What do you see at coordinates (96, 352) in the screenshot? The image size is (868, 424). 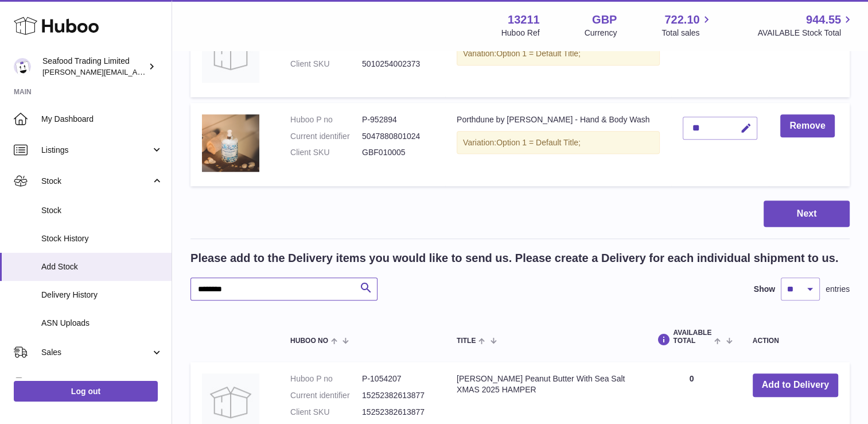 I see `span: Sales` at bounding box center [96, 352].